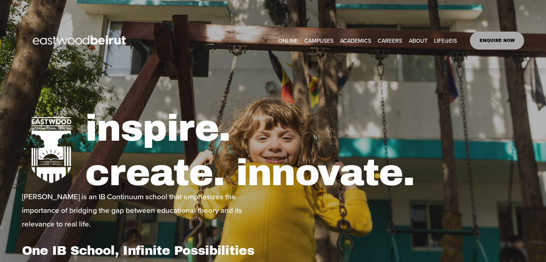  I want to click on h1: One IB School, Infinite Possibilities, so click(146, 250).